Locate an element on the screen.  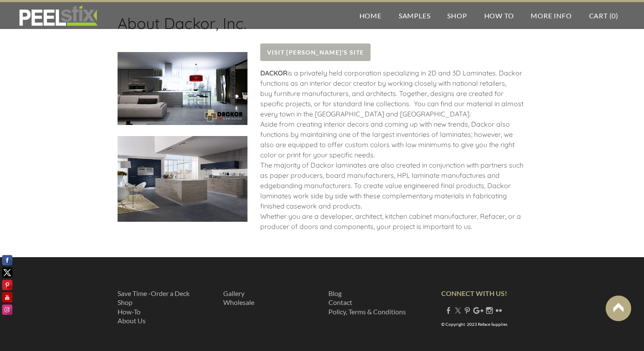
div: is a privately held corporation specializing in 2D and 3D Laminates. Dackor functions as an inter... is located at coordinates (393, 154).